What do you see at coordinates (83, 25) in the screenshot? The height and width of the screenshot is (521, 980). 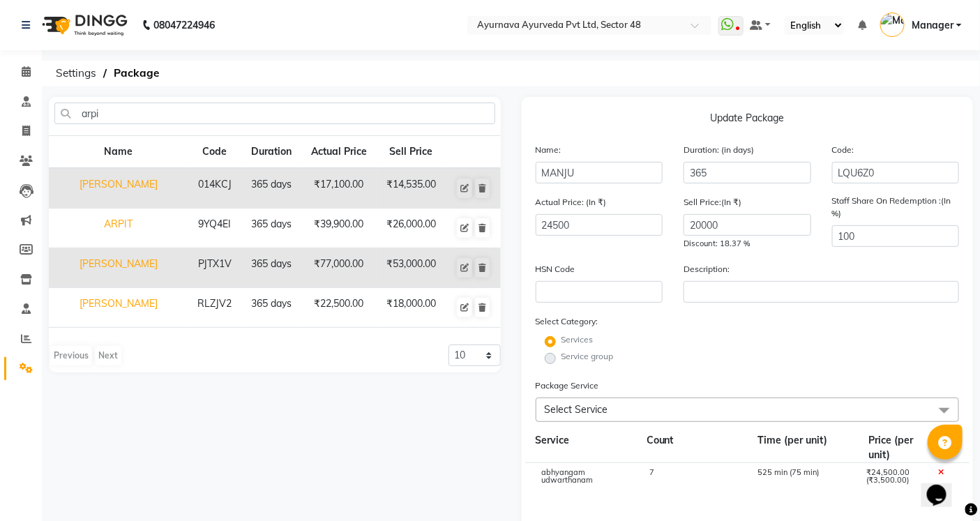 I see `img: logo` at bounding box center [83, 25].